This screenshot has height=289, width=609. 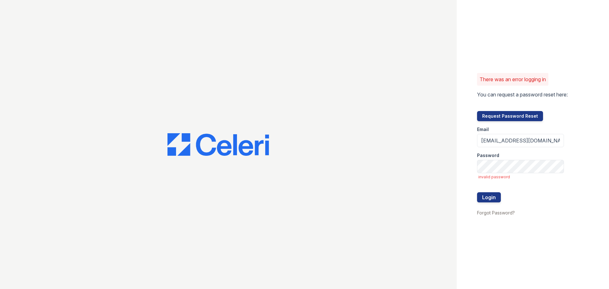 I want to click on button: Request Password Reset, so click(x=510, y=116).